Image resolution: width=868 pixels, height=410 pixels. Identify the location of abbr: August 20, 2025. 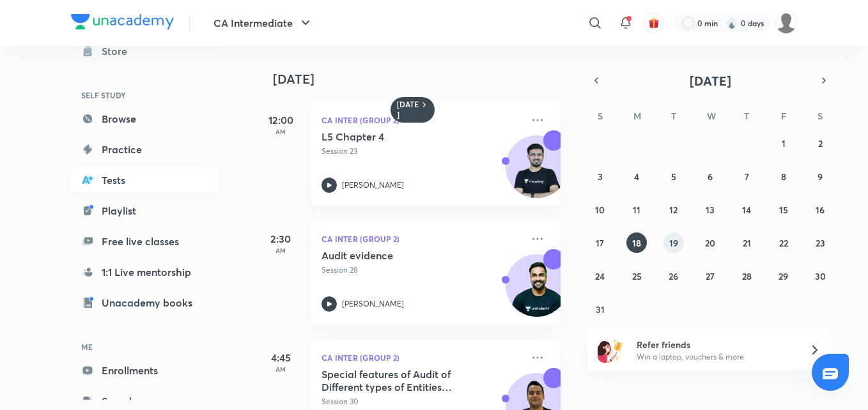
(710, 243).